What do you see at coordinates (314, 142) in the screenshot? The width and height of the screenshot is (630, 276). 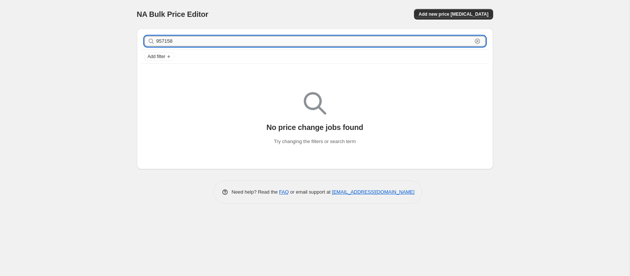 I see `p: Try changing the filters or search term` at bounding box center [314, 142].